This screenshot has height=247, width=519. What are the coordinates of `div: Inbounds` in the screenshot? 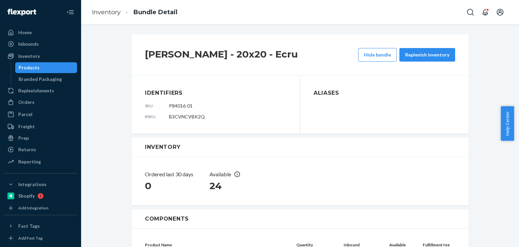 It's located at (28, 44).